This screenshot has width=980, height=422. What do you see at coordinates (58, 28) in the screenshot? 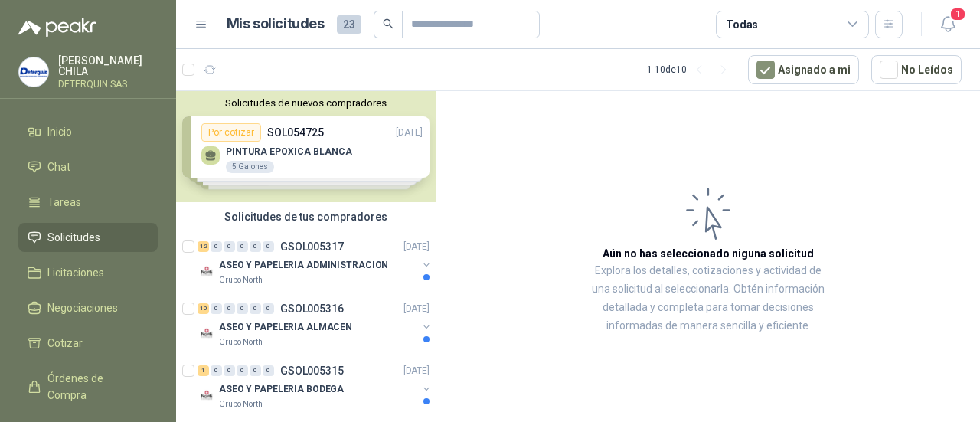
I see `img: Logo peakr` at bounding box center [58, 28].